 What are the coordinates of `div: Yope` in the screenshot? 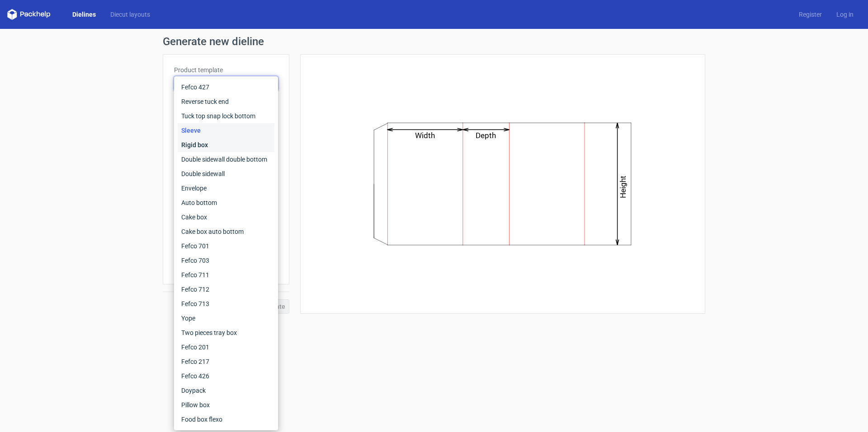 It's located at (226, 319).